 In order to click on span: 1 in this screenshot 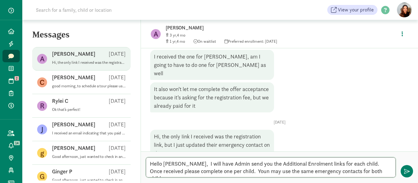, I will do `click(173, 41)`.